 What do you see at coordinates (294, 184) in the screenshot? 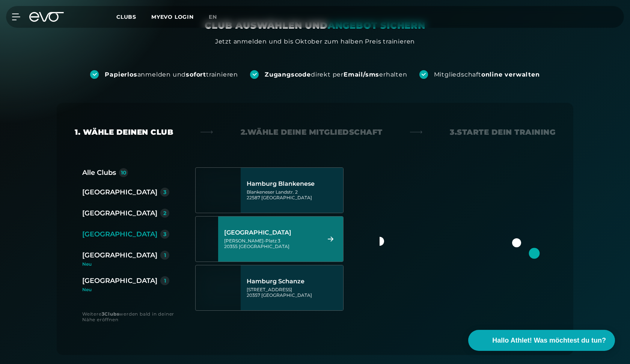
I see `div: Hamburg Blankenese` at bounding box center [294, 184].